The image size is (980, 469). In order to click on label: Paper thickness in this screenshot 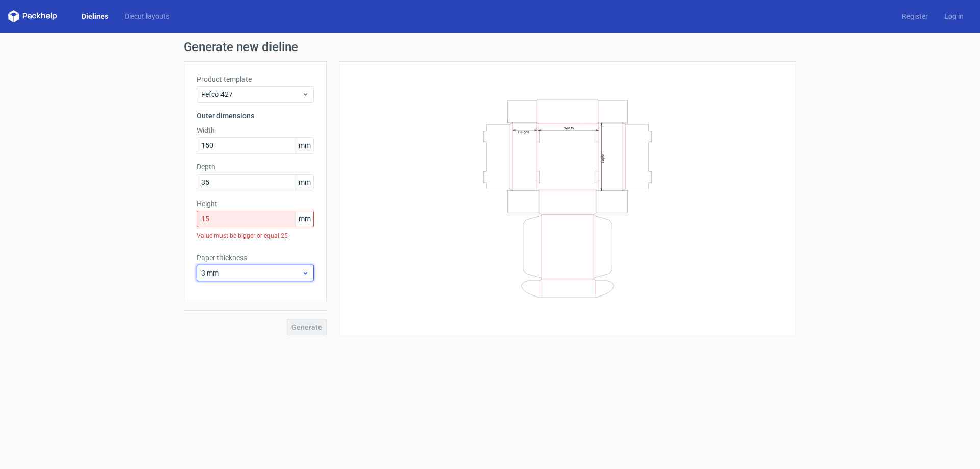, I will do `click(255, 258)`.